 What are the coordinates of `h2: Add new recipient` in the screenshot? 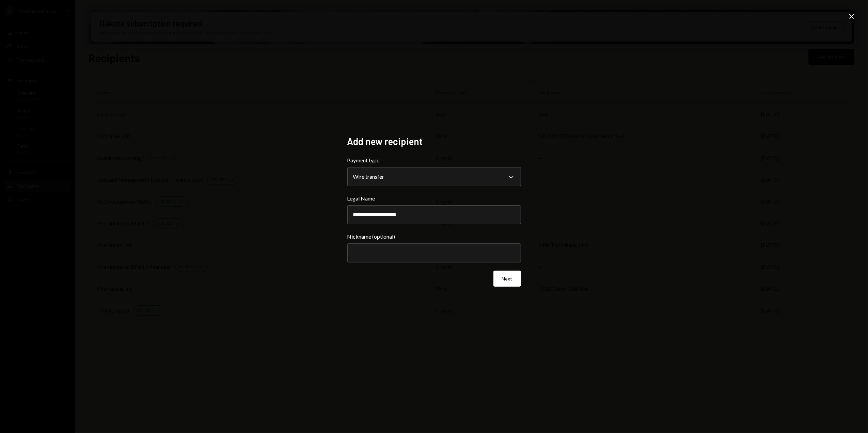 It's located at (434, 141).